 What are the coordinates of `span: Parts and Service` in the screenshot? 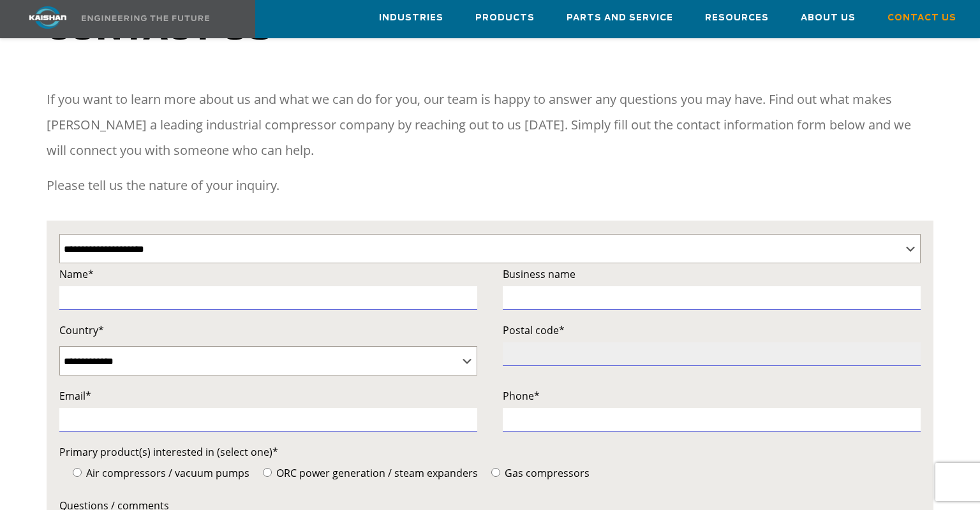 It's located at (619, 18).